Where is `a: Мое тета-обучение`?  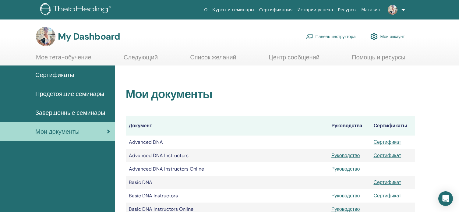
a: Мое тета-обучение is located at coordinates (64, 59).